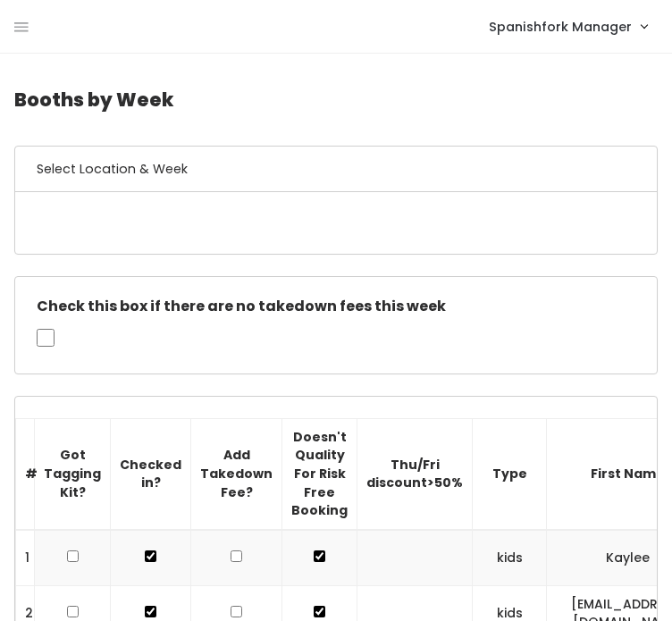 The width and height of the screenshot is (672, 621). Describe the element at coordinates (73, 473) in the screenshot. I see `th: Got Tagging Kit?` at that location.